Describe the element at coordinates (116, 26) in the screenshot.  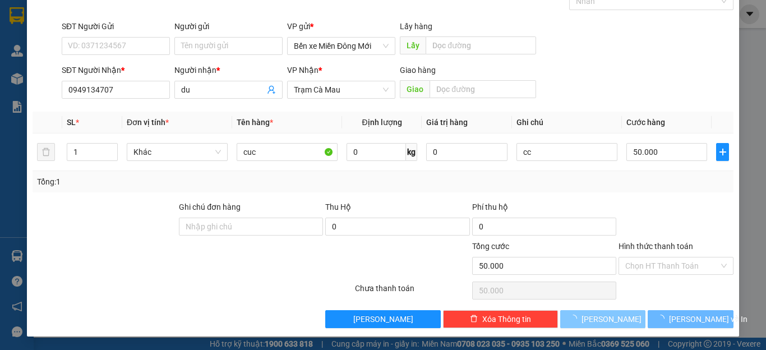
I see `div: SĐT Người Gửi` at that location.